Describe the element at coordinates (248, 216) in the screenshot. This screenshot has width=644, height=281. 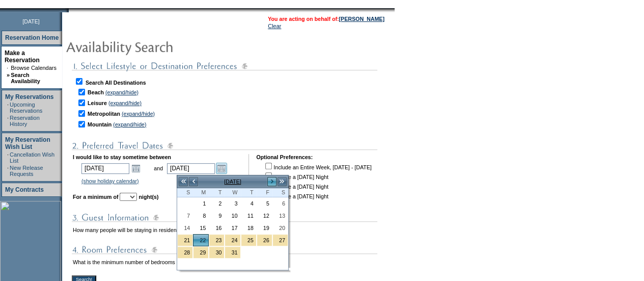
I see `td: Thursday, December 11, 2025` at that location.